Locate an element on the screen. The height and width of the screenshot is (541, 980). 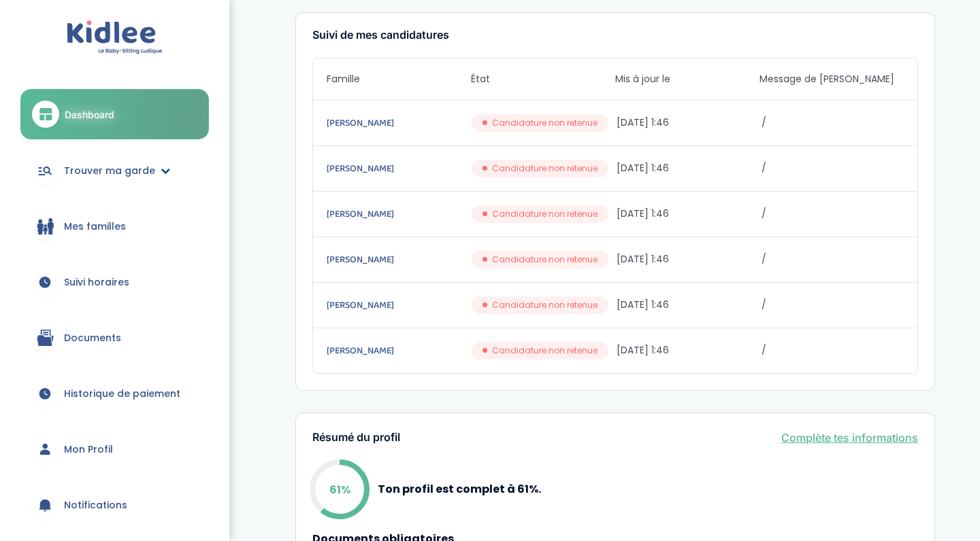
span: Dashboard is located at coordinates (89, 114).